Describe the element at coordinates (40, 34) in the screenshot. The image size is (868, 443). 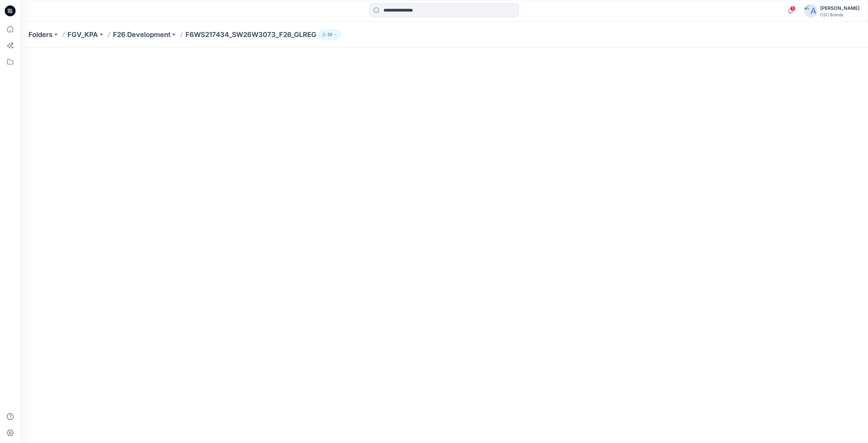
I see `p: Folders` at that location.